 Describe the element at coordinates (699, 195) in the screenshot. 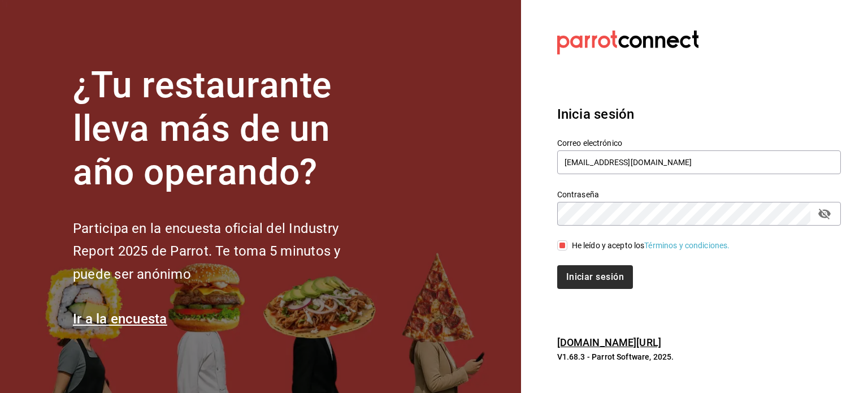

I see `label: Contraseña` at that location.